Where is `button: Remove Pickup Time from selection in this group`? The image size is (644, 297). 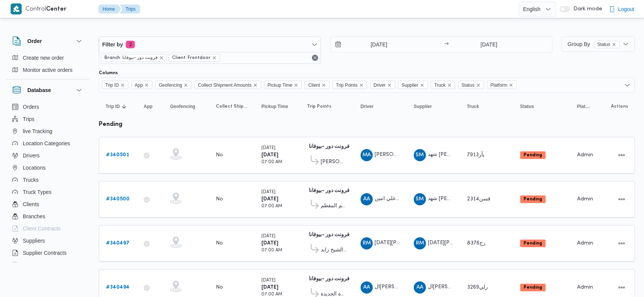
button: Remove Pickup Time from selection in this group is located at coordinates (296, 85).